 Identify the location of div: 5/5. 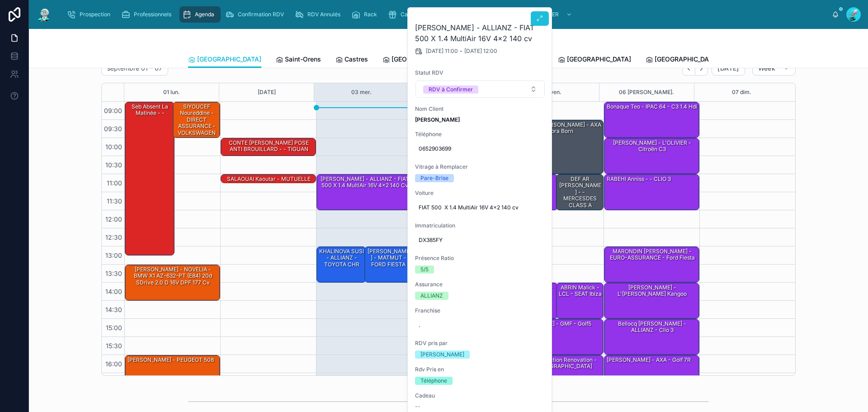
(425, 269).